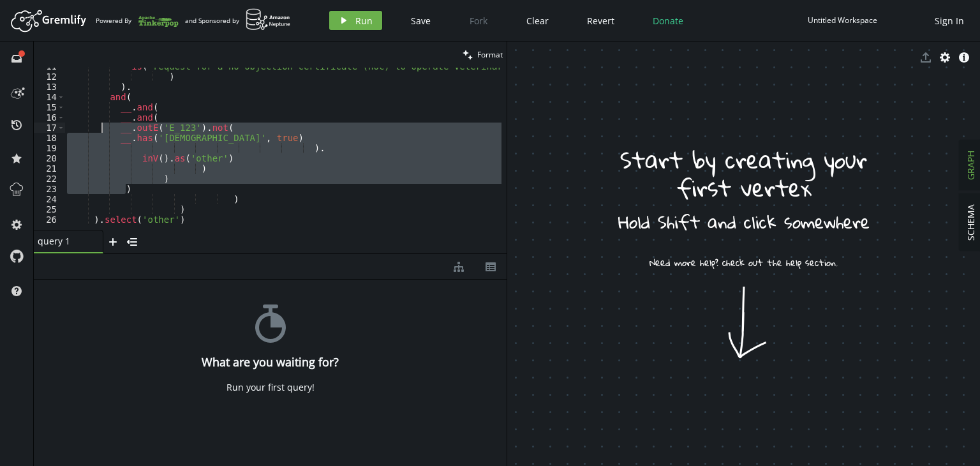  Describe the element at coordinates (49, 127) in the screenshot. I see `div: 17` at that location.